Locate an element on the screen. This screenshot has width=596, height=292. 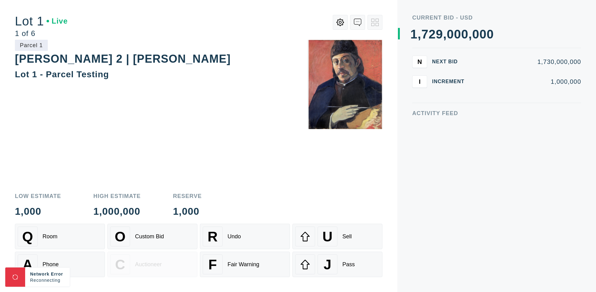
div: Increment is located at coordinates (451, 82).